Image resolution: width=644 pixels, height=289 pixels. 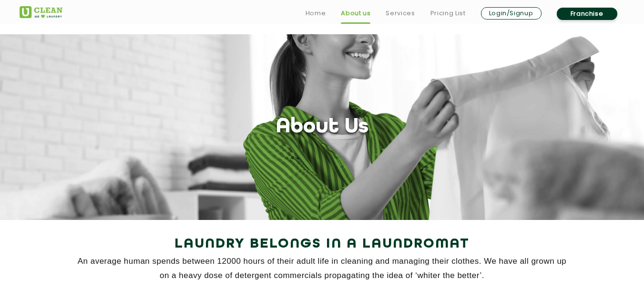 What do you see at coordinates (322, 269) in the screenshot?
I see `p: An average human spends between 12000 hours of their adult life in cleaning and managing their cl...` at bounding box center [322, 269].